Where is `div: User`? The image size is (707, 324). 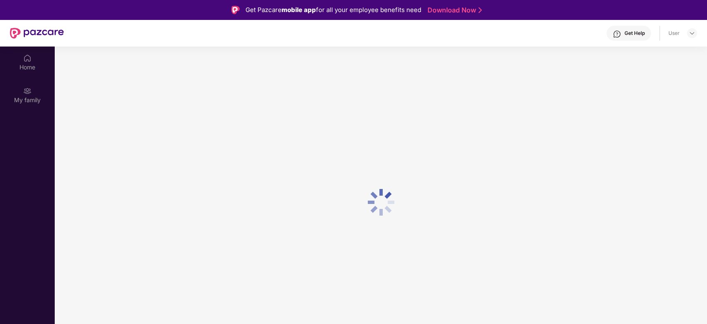
div: User is located at coordinates (674, 33).